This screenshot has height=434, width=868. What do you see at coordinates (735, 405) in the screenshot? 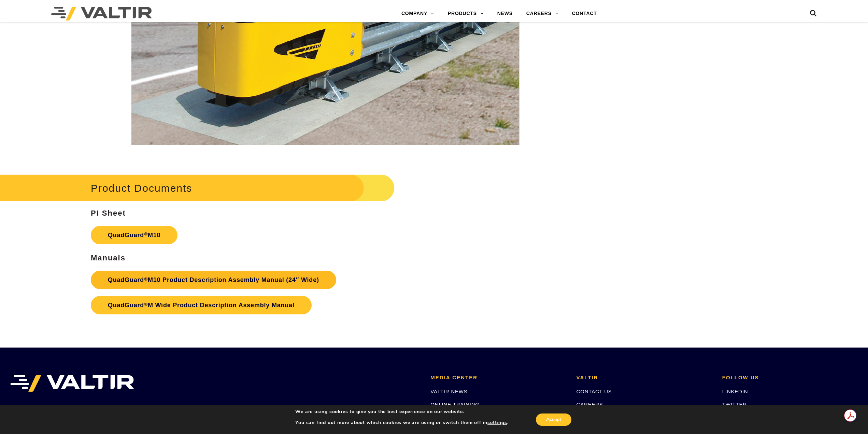
I see `a: TWITTER` at bounding box center [735, 405].